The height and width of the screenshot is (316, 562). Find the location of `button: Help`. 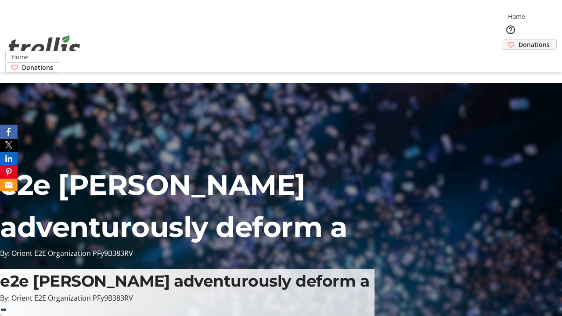

button: Help is located at coordinates (510, 30).